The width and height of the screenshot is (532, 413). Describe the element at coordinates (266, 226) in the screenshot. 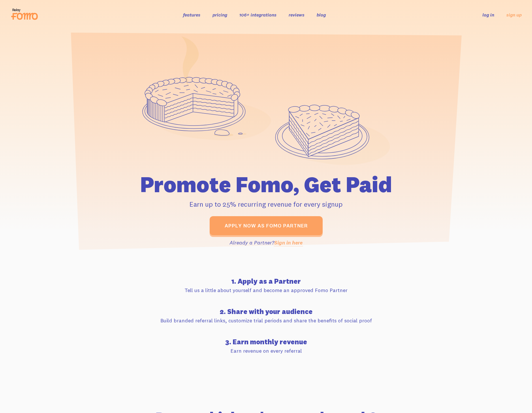

I see `a: Apply now as Fomo Partner` at that location.